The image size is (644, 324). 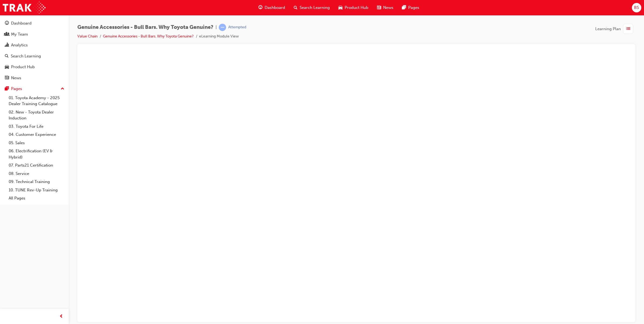 What do you see at coordinates (61, 316) in the screenshot?
I see `span: prev-icon` at bounding box center [61, 316].